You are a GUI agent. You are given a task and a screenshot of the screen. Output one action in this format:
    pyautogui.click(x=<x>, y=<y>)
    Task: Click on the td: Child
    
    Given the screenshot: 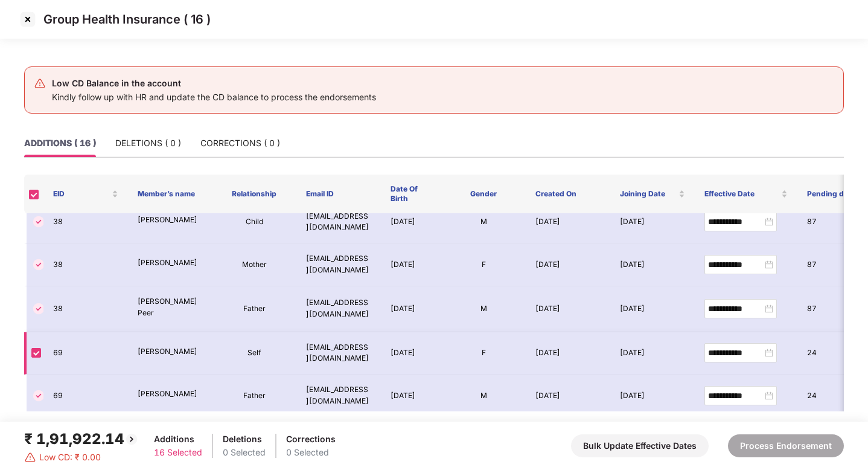 What is the action you would take?
    pyautogui.click(x=254, y=222)
    